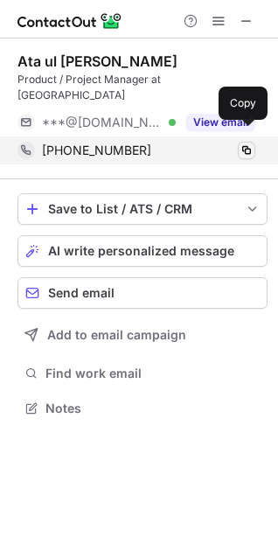 This screenshot has height=558, width=278. Describe the element at coordinates (143, 409) in the screenshot. I see `button: Notes` at that location.